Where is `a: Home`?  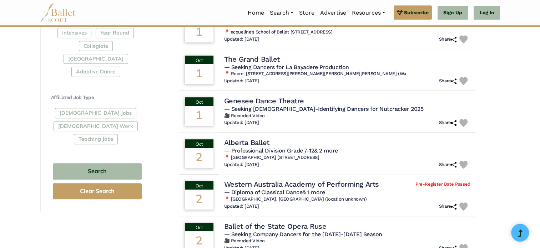 a: Home is located at coordinates (256, 13).